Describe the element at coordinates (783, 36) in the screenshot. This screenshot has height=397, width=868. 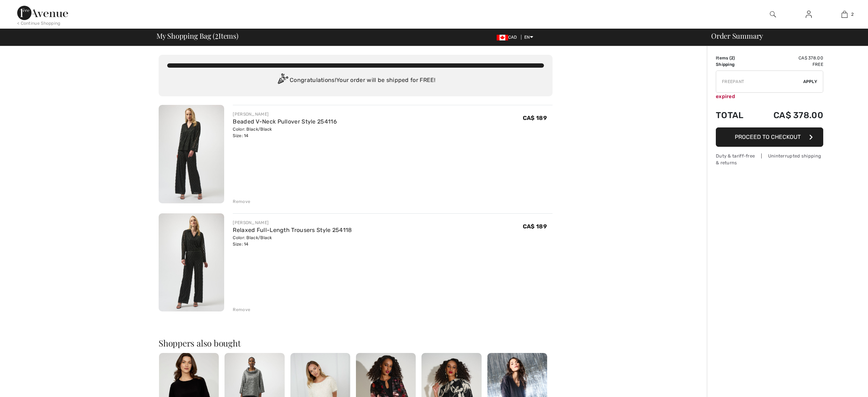
I see `div: Order Summary` at that location.